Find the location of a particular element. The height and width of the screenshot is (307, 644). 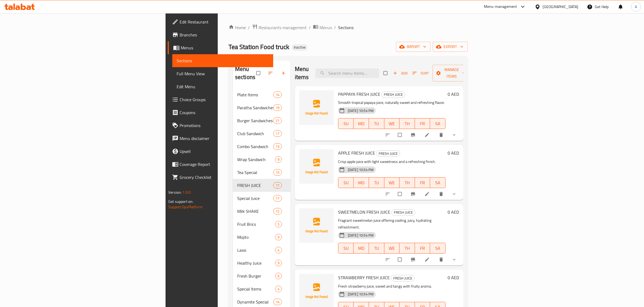

button: Add is located at coordinates (400, 73).